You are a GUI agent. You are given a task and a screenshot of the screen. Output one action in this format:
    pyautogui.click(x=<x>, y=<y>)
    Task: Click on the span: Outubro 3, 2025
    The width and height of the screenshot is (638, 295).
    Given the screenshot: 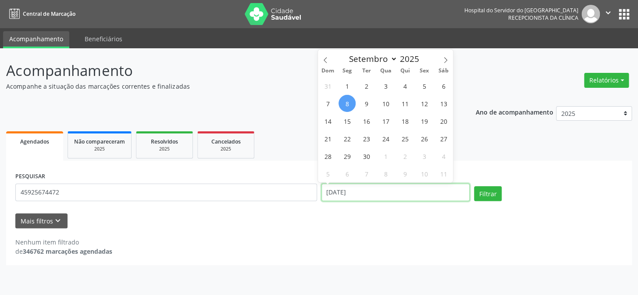 What is the action you would take?
    pyautogui.click(x=424, y=156)
    